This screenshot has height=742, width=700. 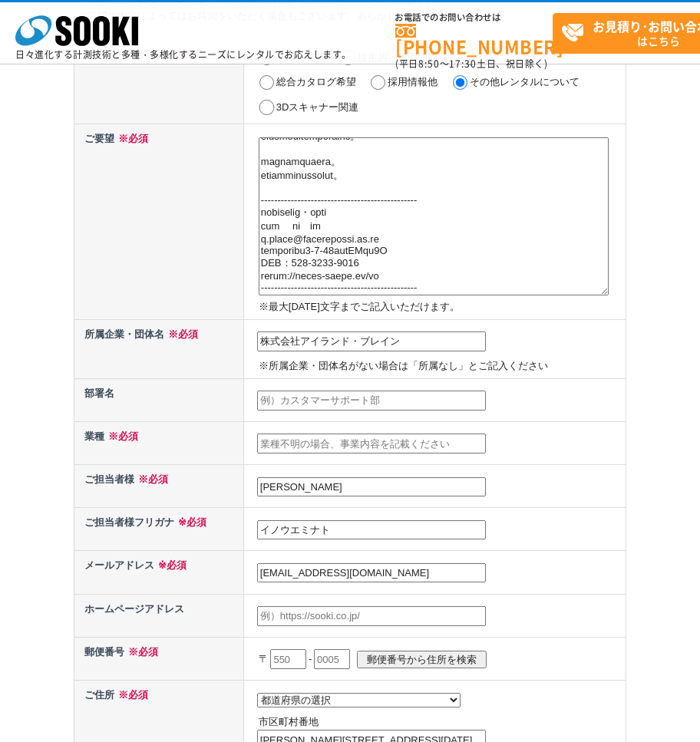 What do you see at coordinates (440, 367) in the screenshot?
I see `p: ※所属企業・団体名がない場合は「所属なし」とご記入ください` at bounding box center [440, 367].